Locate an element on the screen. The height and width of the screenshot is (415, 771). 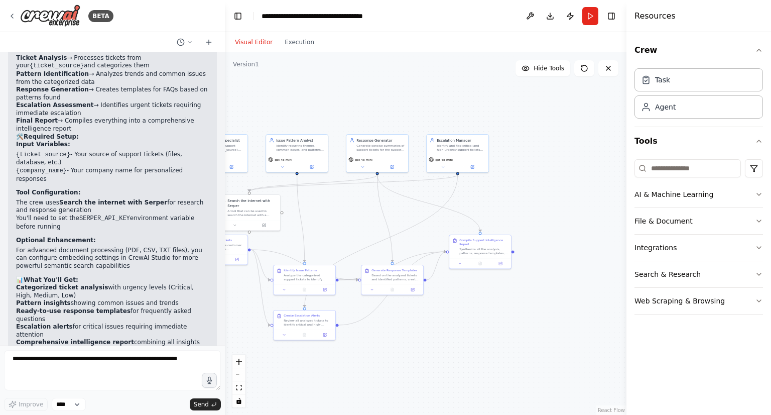
div: Based on the analyzed tickets and identified patterns, create suggested response templates for fr... is located at coordinates (396, 277).